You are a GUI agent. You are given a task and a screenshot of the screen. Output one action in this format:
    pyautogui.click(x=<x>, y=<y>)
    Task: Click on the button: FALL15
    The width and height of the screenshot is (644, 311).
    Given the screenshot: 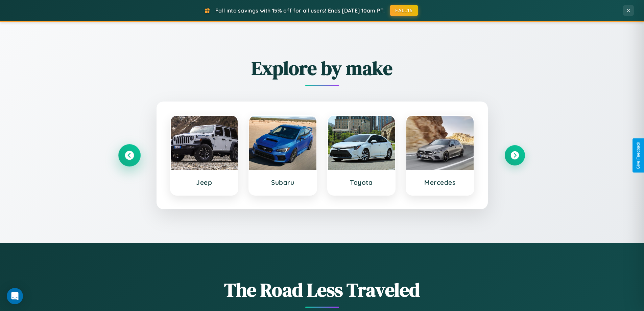 What is the action you would take?
    pyautogui.click(x=404, y=11)
    